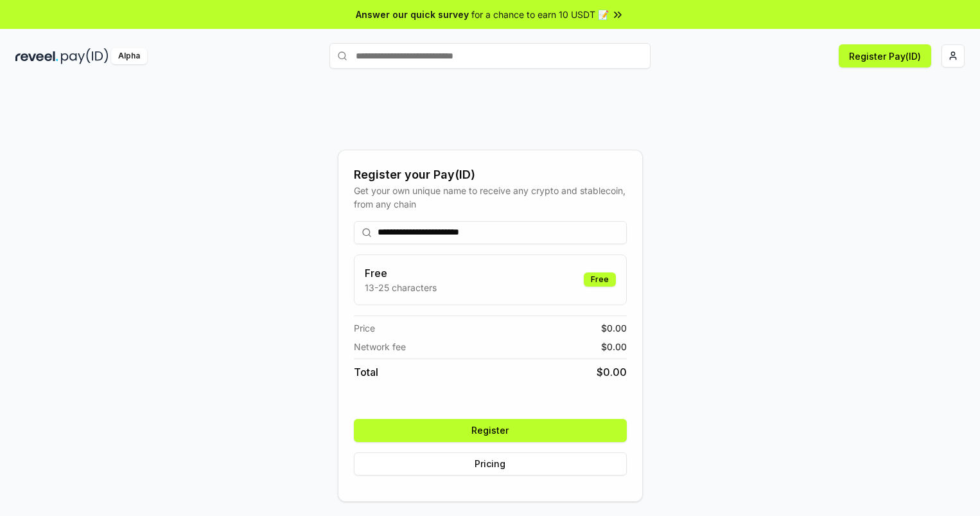 This screenshot has width=980, height=516. What do you see at coordinates (129, 56) in the screenshot?
I see `div: Alpha` at bounding box center [129, 56].